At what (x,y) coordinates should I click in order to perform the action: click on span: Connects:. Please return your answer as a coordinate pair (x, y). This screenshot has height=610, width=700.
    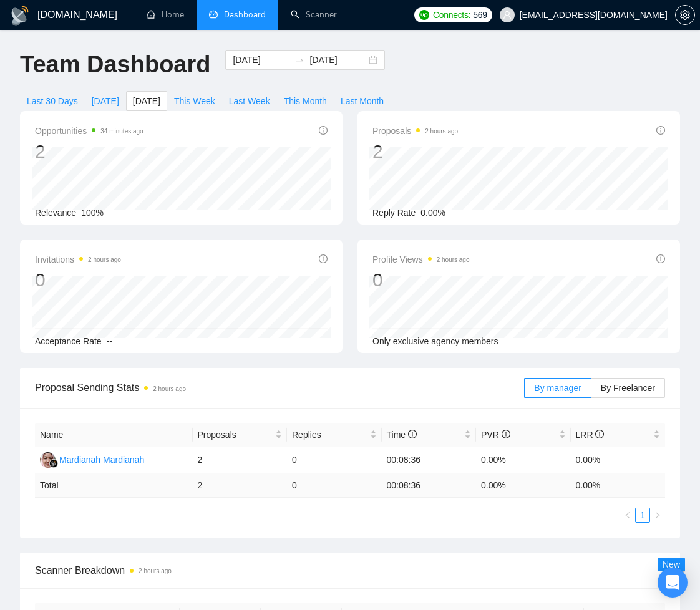
    Looking at the image, I should click on (451, 15).